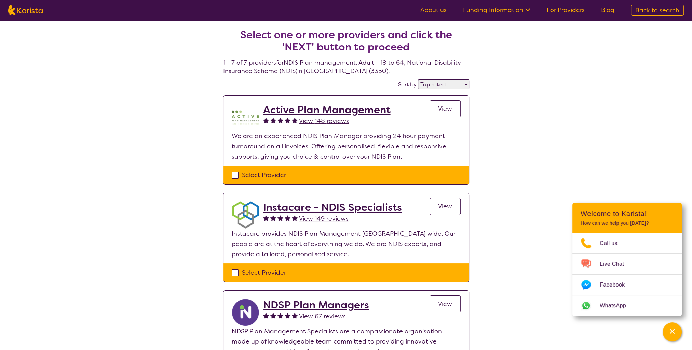 This screenshot has height=350, width=692. What do you see at coordinates (613, 244) in the screenshot?
I see `span: Call us` at bounding box center [613, 244].